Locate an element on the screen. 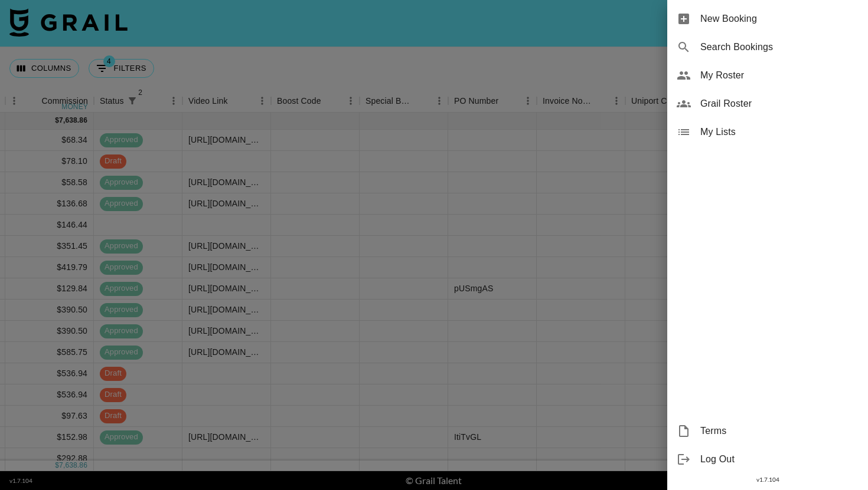 The width and height of the screenshot is (868, 490). span: Log Out is located at coordinates (780, 460).